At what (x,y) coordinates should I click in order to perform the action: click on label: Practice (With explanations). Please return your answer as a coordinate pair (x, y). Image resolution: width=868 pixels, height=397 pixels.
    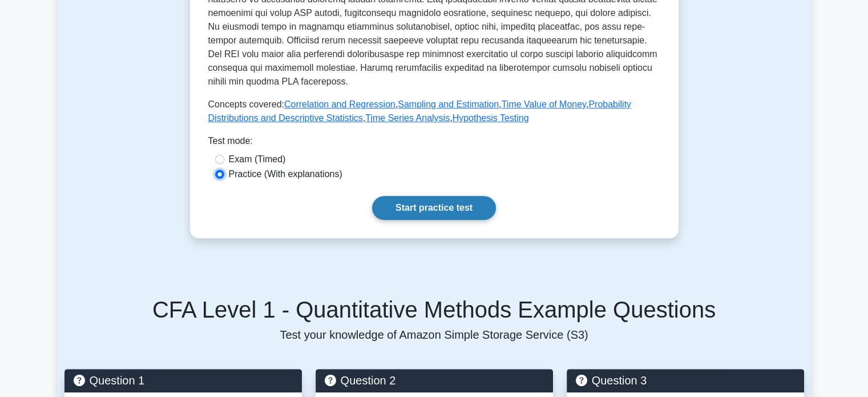
    Looking at the image, I should click on (285, 174).